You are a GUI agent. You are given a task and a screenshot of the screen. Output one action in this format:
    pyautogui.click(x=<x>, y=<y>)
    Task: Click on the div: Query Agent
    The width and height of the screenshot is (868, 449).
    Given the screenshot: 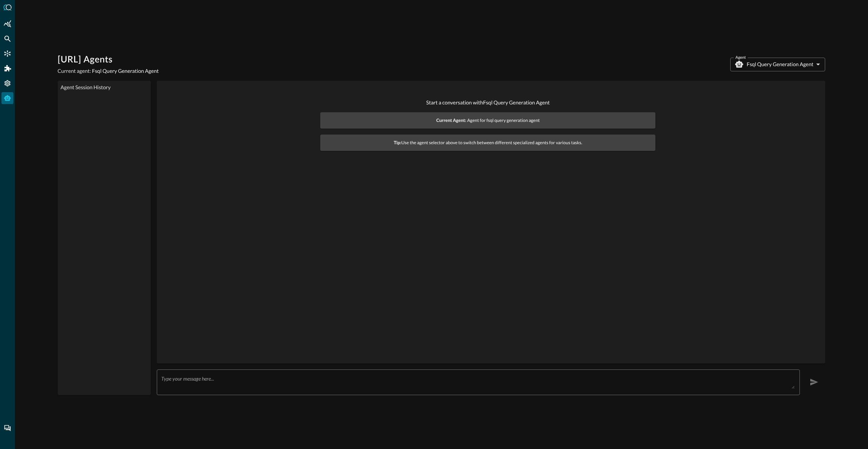 What is the action you would take?
    pyautogui.click(x=7, y=99)
    